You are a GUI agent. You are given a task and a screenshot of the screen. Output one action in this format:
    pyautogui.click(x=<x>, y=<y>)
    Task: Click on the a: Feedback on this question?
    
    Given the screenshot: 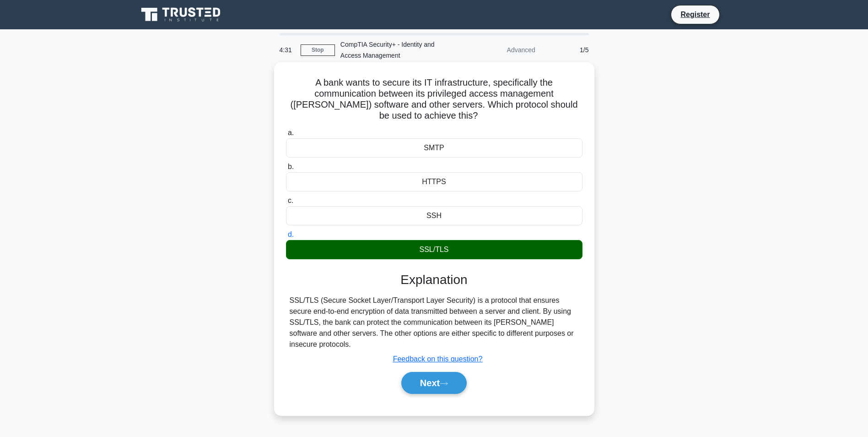 What is the action you would take?
    pyautogui.click(x=438, y=358)
    